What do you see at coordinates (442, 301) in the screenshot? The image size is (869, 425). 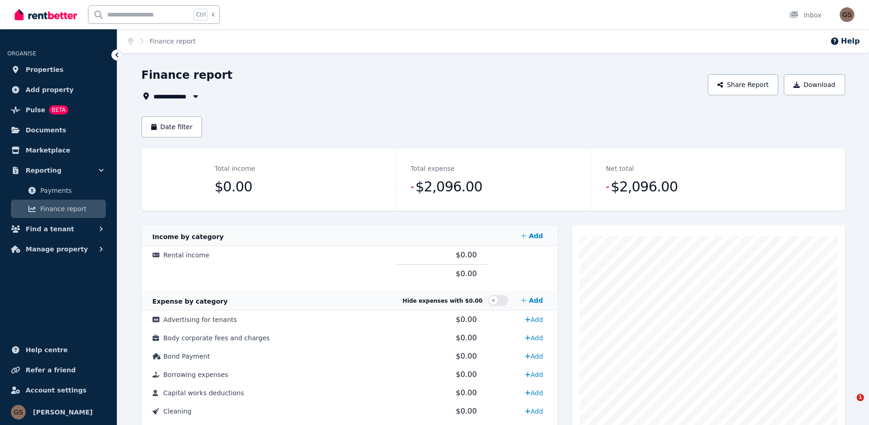 I see `span: Hide expenses with $0.00` at bounding box center [442, 301].